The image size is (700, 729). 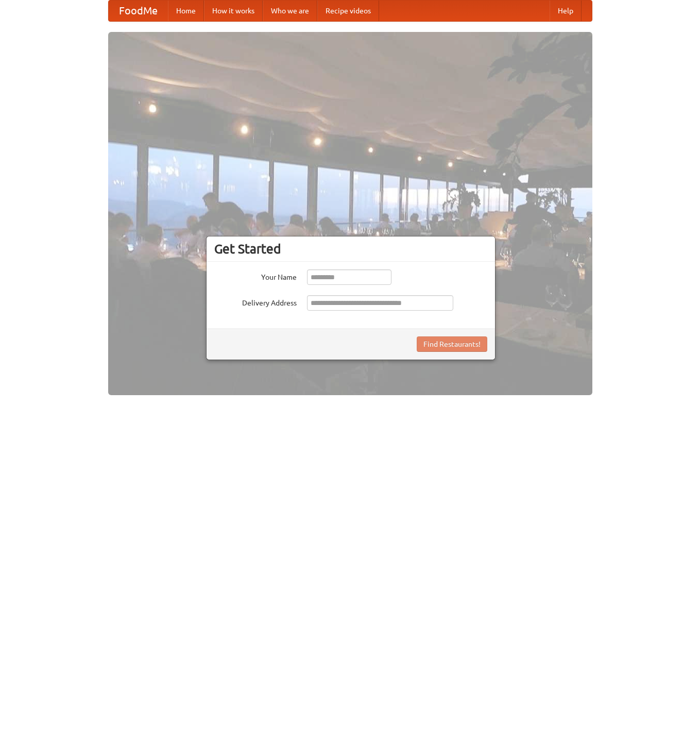 I want to click on a: How it works, so click(x=234, y=10).